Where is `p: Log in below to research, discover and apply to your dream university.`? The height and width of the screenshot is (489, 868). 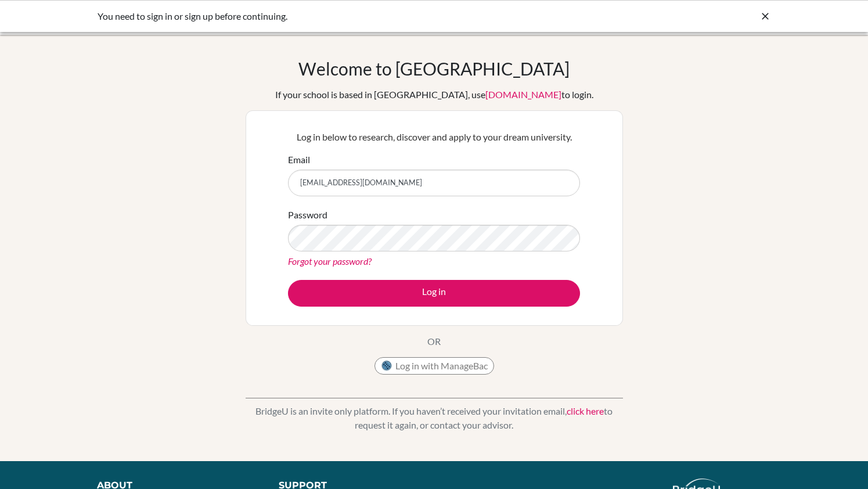 p: Log in below to research, discover and apply to your dream university. is located at coordinates (433, 137).